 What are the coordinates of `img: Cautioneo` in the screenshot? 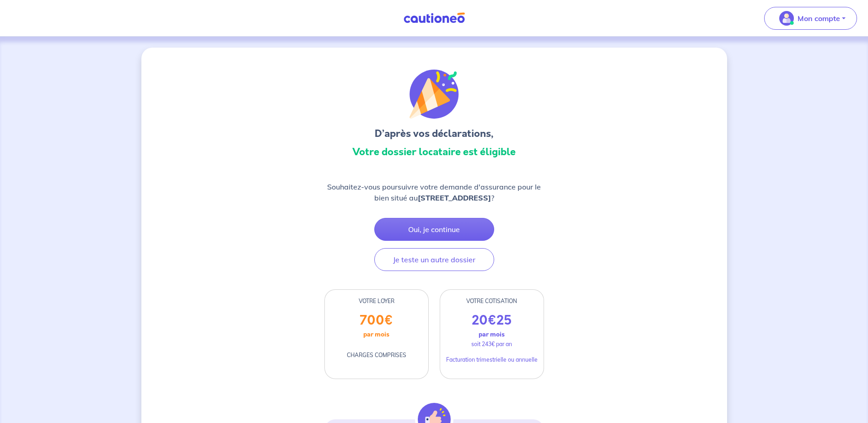 It's located at (434, 18).